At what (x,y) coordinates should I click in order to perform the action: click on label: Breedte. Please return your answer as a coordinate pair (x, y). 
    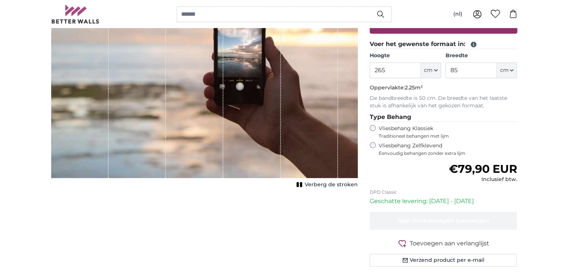
    Looking at the image, I should click on (481, 56).